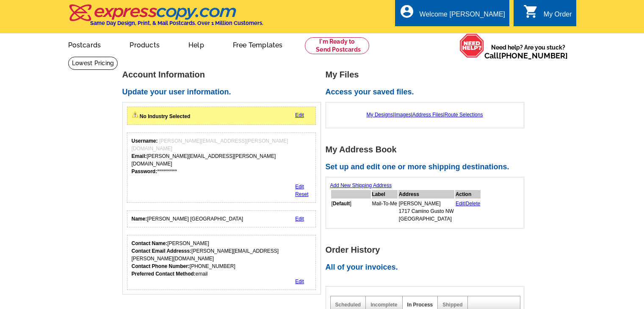 This screenshot has width=644, height=309. What do you see at coordinates (144, 172) in the screenshot?
I see `strong: Password:` at bounding box center [144, 172].